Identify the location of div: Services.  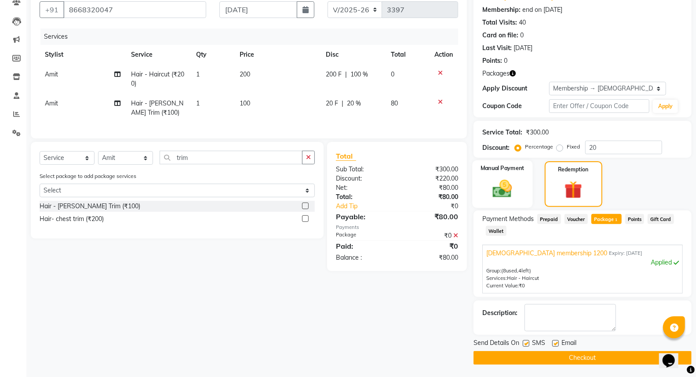
(252, 37).